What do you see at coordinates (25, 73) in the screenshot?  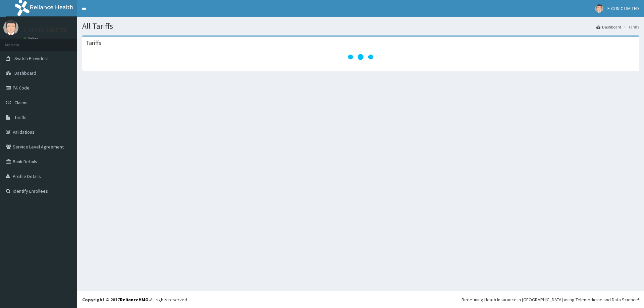 I see `span: Dashboard` at bounding box center [25, 73].